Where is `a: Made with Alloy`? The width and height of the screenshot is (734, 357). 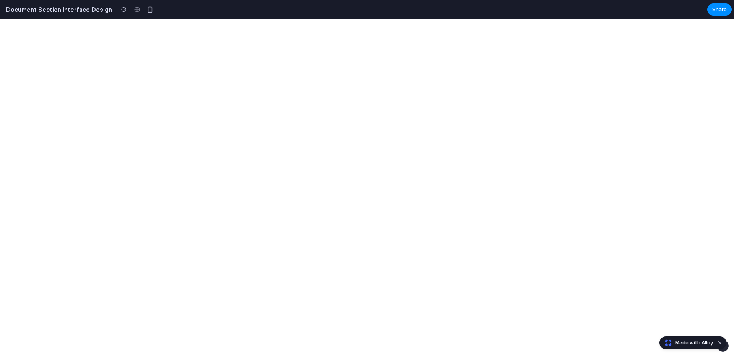
a: Made with Alloy is located at coordinates (687, 343).